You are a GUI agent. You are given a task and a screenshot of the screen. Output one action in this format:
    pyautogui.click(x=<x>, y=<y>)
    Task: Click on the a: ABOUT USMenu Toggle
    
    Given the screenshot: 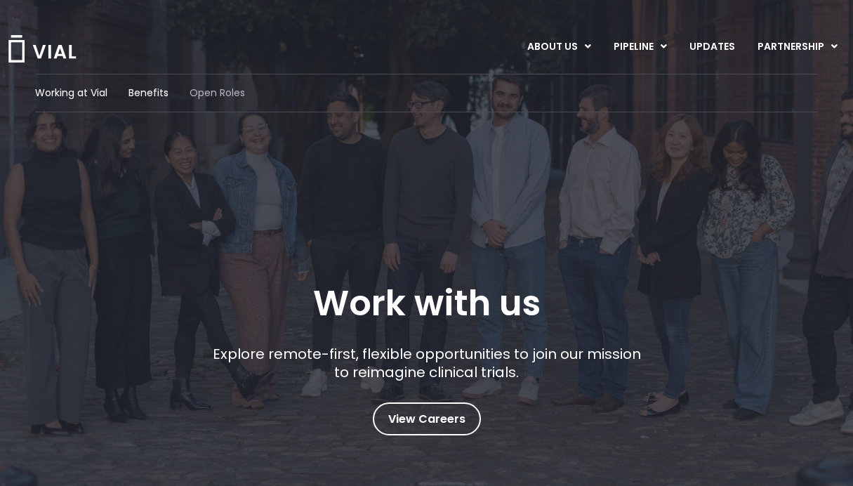 What is the action you would take?
    pyautogui.click(x=559, y=47)
    